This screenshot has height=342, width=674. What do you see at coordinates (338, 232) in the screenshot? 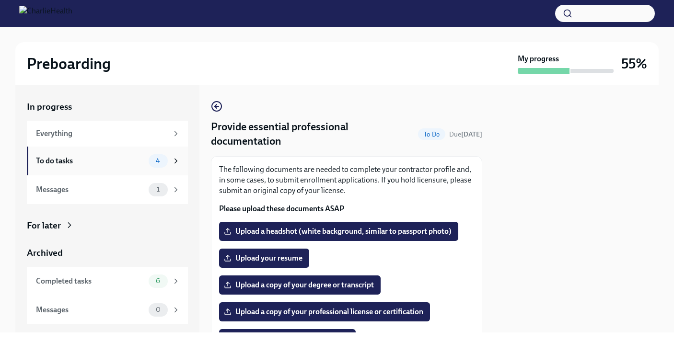
I see `label: Upload a headshot (white background, similar to passport photo)` at bounding box center [338, 232].